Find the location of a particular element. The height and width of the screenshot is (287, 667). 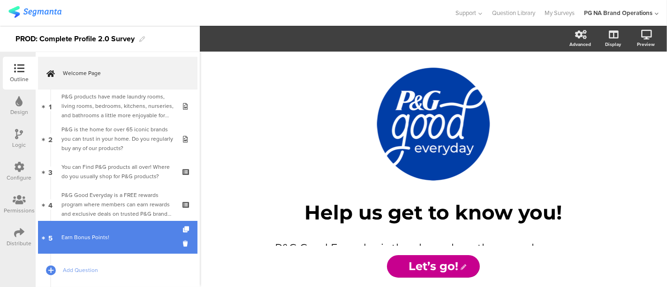

a: 3 You can Find P&G products all over! Where do you usually shop for P&G products? is located at coordinates (118, 172).